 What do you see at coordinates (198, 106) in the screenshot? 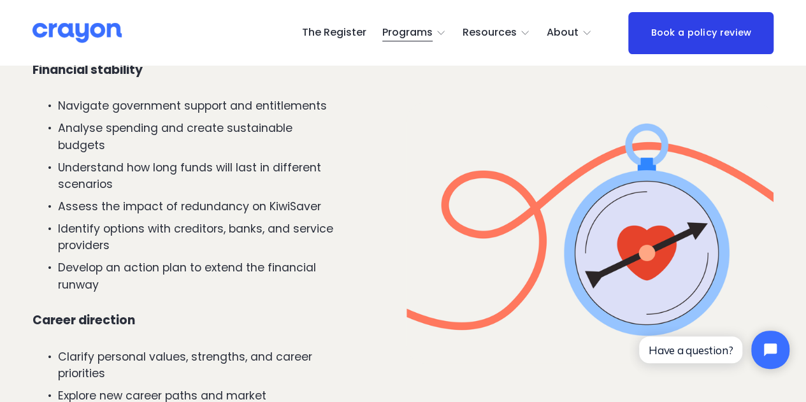
I see `p: Navigate government support and entitlements` at bounding box center [198, 106].